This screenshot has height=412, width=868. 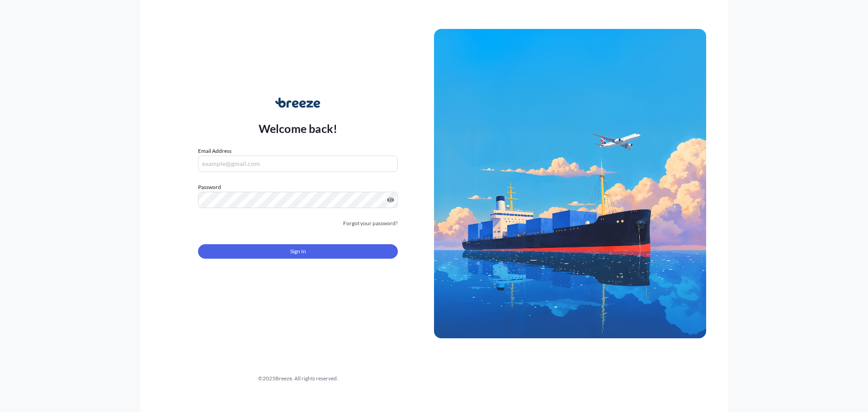 I want to click on button: Sign In, so click(x=298, y=251).